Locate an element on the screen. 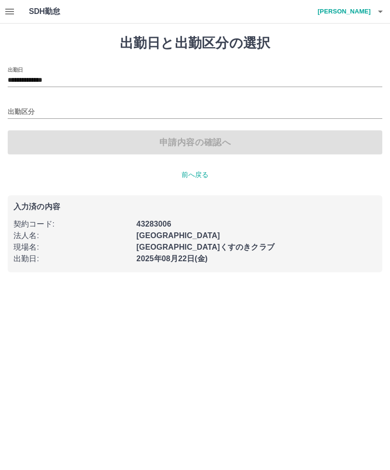 Image resolution: width=390 pixels, height=470 pixels. b: 43283006 is located at coordinates (153, 224).